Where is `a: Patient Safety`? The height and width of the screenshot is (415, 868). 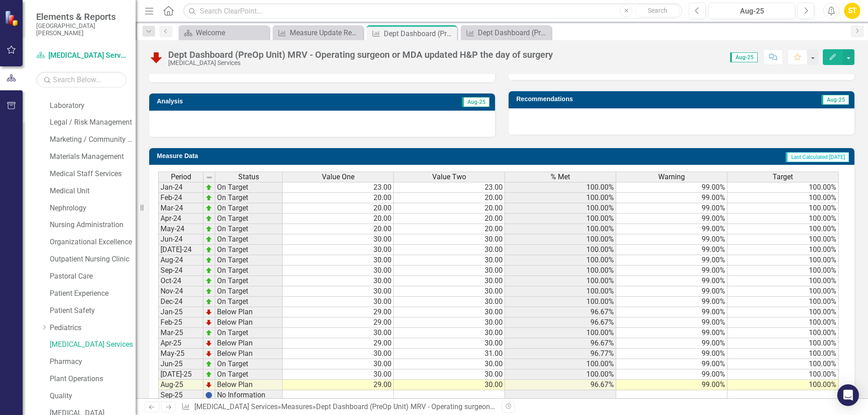 a: Patient Safety is located at coordinates (93, 311).